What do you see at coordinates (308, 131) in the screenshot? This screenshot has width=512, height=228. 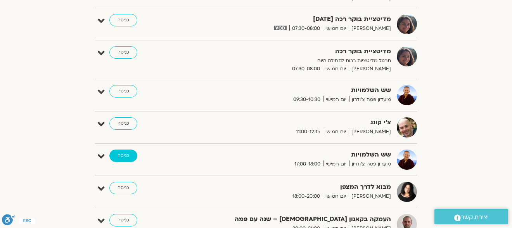 I see `span: 11:00-12:15` at bounding box center [308, 131].